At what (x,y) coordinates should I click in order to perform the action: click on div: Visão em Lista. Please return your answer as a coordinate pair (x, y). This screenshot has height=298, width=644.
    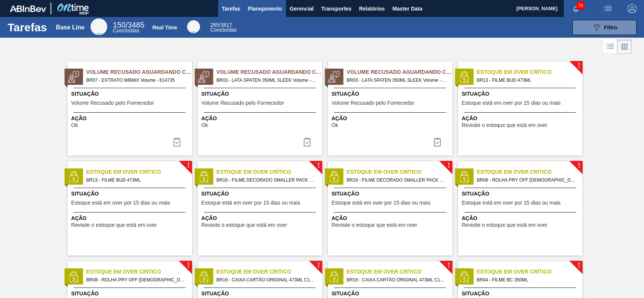
    Looking at the image, I should click on (610, 47).